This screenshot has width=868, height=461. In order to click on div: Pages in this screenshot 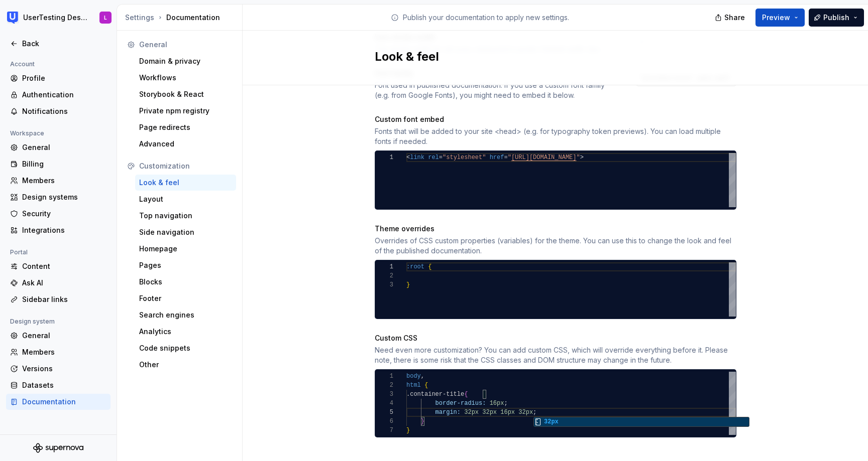, I will do `click(185, 265)`.